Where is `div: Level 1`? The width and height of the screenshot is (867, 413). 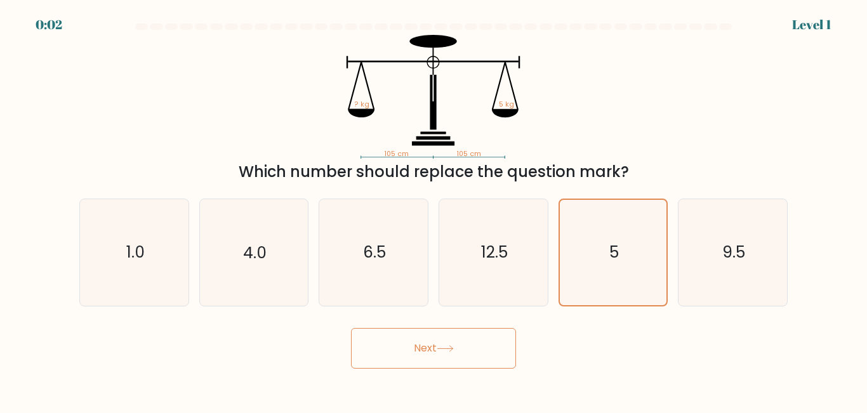 div: Level 1 is located at coordinates (812, 25).